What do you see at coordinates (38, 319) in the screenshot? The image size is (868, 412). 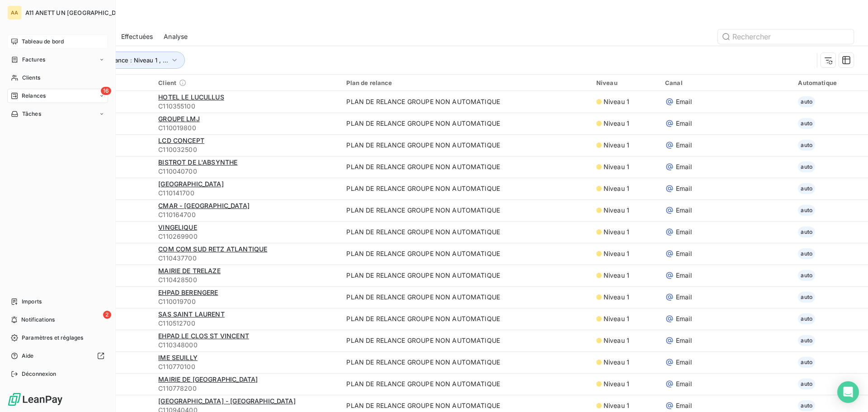 I see `span: Notifications` at bounding box center [38, 319].